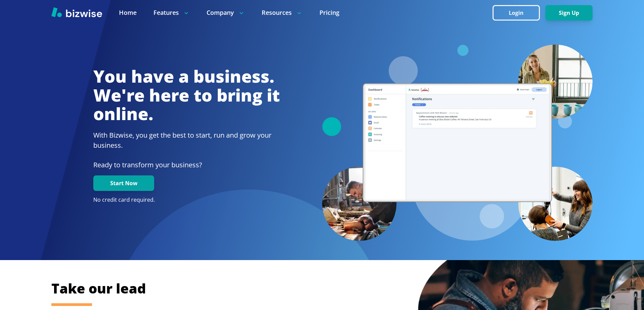  What do you see at coordinates (172, 12) in the screenshot?
I see `p: Features` at bounding box center [172, 12].